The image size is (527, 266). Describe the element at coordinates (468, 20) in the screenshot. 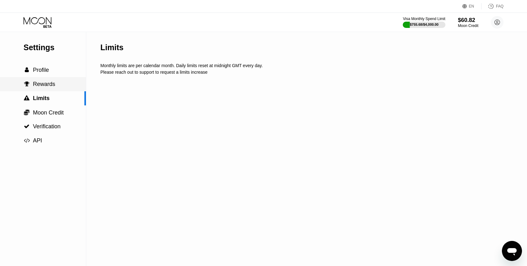

I see `div: $60.82` at that location.